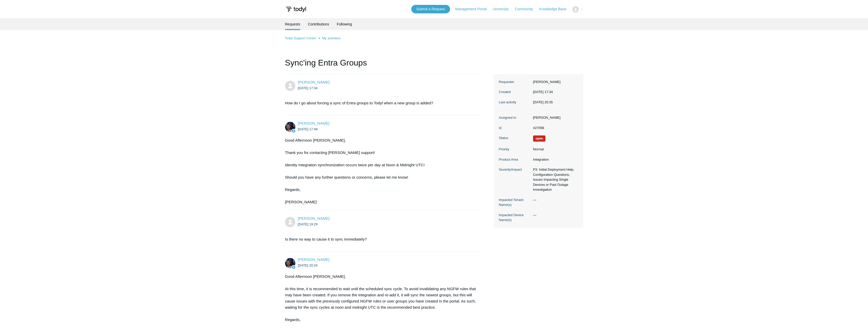  I want to click on img: Todyl Support Center Help Center home page, so click(296, 9).